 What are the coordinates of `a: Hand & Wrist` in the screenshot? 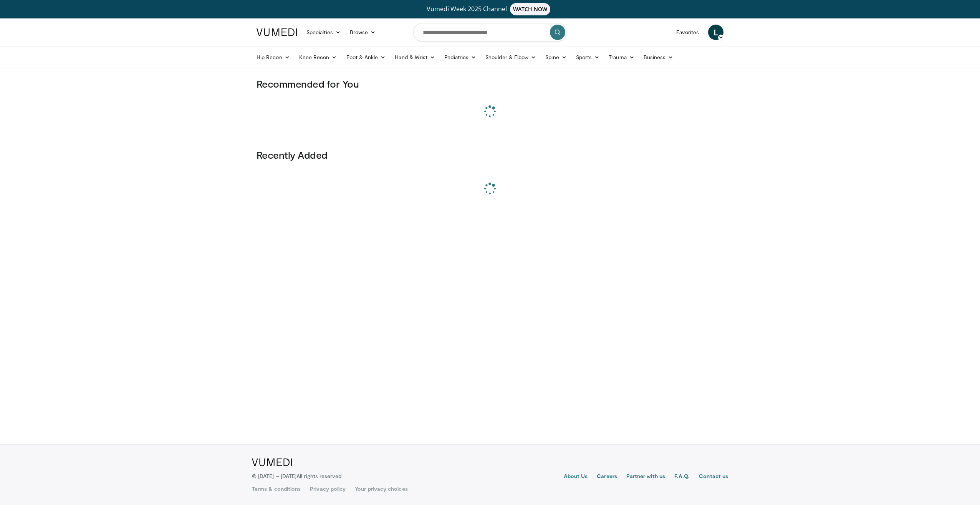 It's located at (414, 57).